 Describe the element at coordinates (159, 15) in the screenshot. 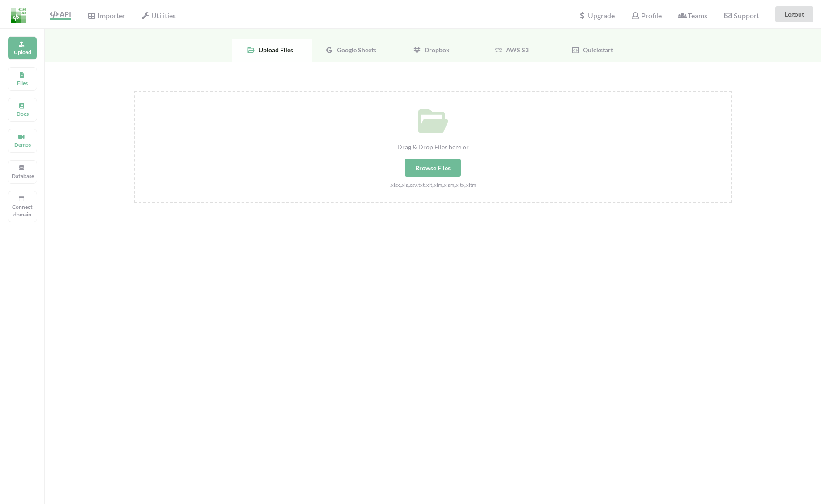

I see `span: Utilities` at that location.